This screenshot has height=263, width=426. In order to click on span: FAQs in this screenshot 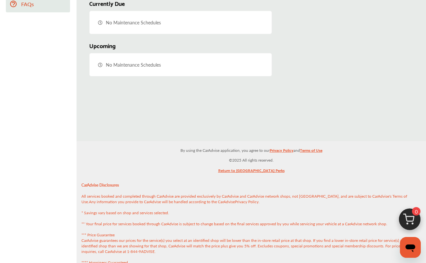, I will do `click(44, 4)`.